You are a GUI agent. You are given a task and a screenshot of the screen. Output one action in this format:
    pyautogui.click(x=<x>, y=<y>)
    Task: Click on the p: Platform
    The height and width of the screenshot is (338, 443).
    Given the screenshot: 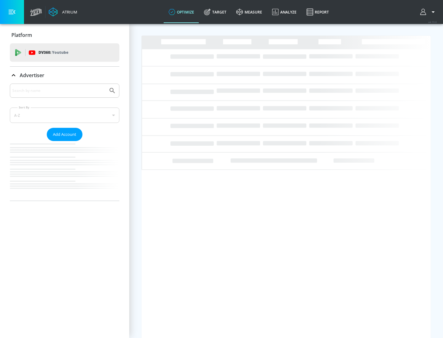 What is the action you would take?
    pyautogui.click(x=22, y=35)
    